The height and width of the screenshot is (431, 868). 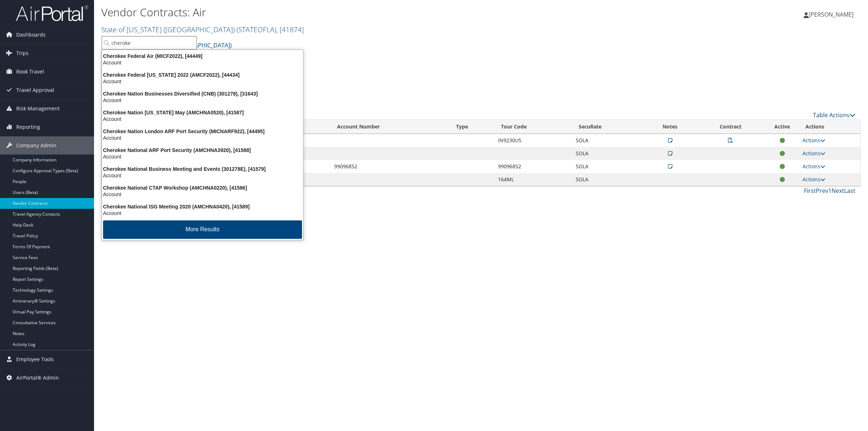 What do you see at coordinates (829, 191) in the screenshot?
I see `a: 1` at bounding box center [829, 191].